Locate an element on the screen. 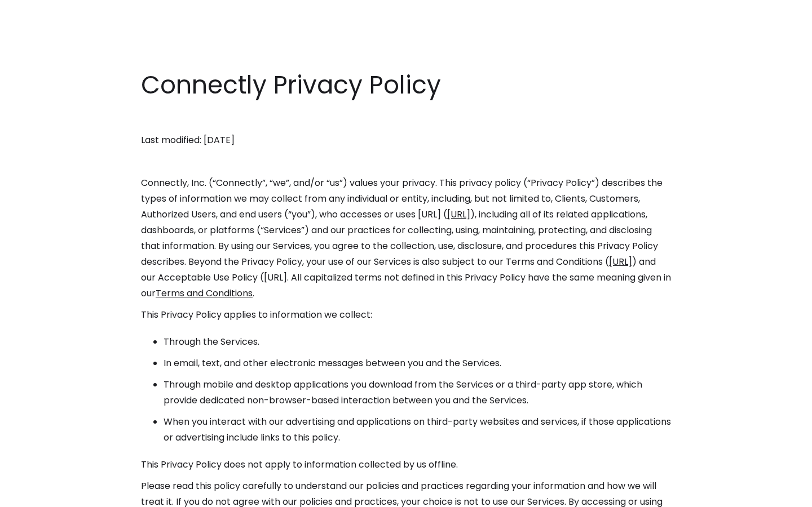  ul: Language list is located at coordinates (45, 495).